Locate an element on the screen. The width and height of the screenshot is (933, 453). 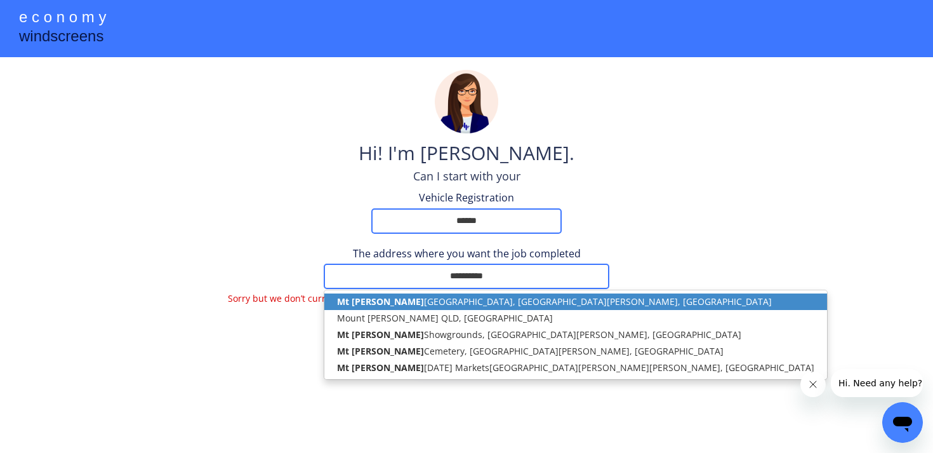
span: Hi. Need any help? is located at coordinates (50, 14).